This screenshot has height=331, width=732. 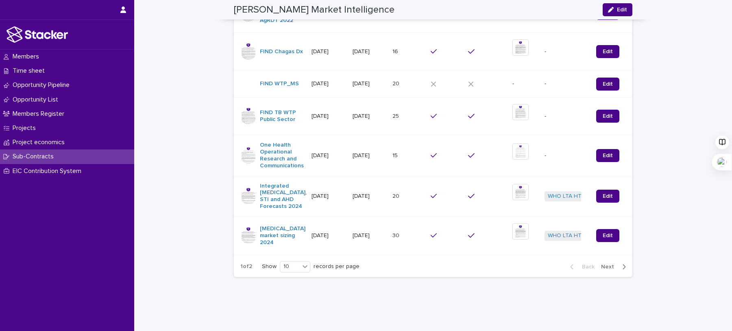 What do you see at coordinates (279, 84) in the screenshot?
I see `a: FIND WTP_MS` at bounding box center [279, 84].